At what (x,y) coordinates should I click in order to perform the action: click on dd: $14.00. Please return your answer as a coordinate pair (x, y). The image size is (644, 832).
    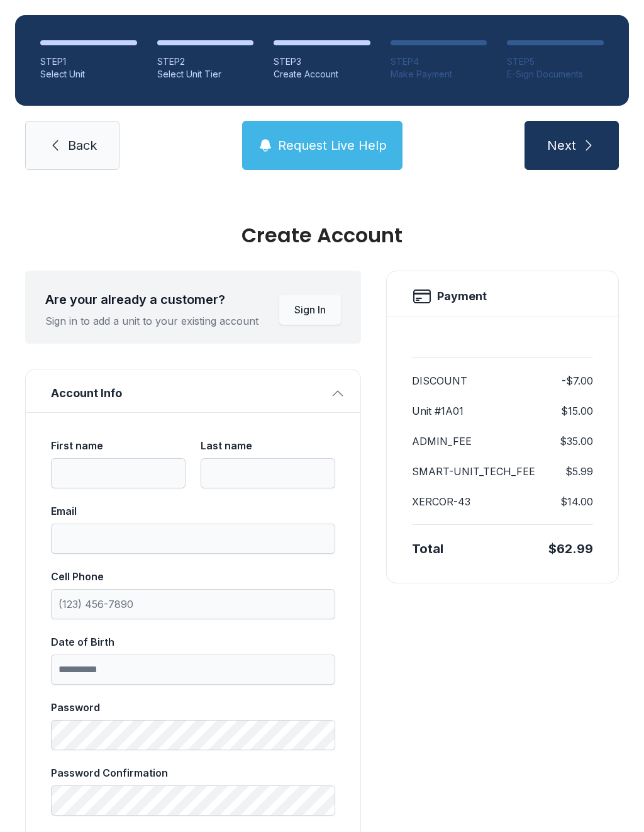
    Looking at the image, I should click on (577, 501).